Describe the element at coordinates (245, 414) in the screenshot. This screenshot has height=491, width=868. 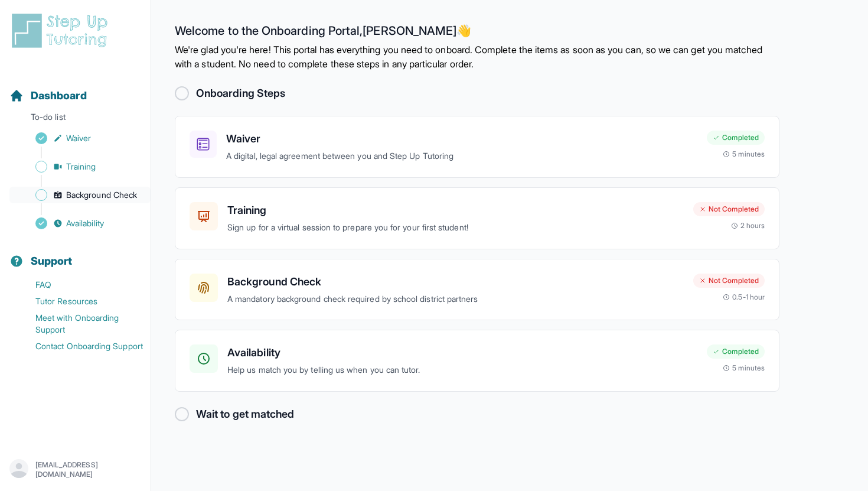
I see `h2: Wait to get matched` at that location.